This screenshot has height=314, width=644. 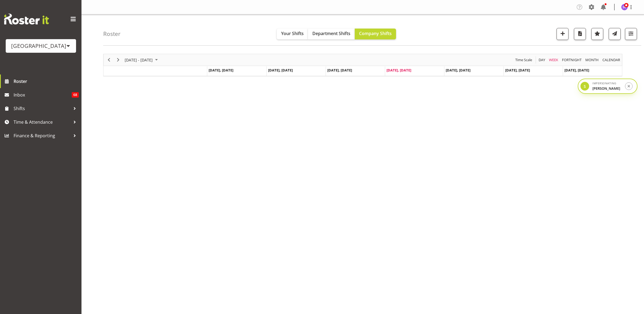 I want to click on button: Highlight an important date within the roster., so click(x=597, y=34).